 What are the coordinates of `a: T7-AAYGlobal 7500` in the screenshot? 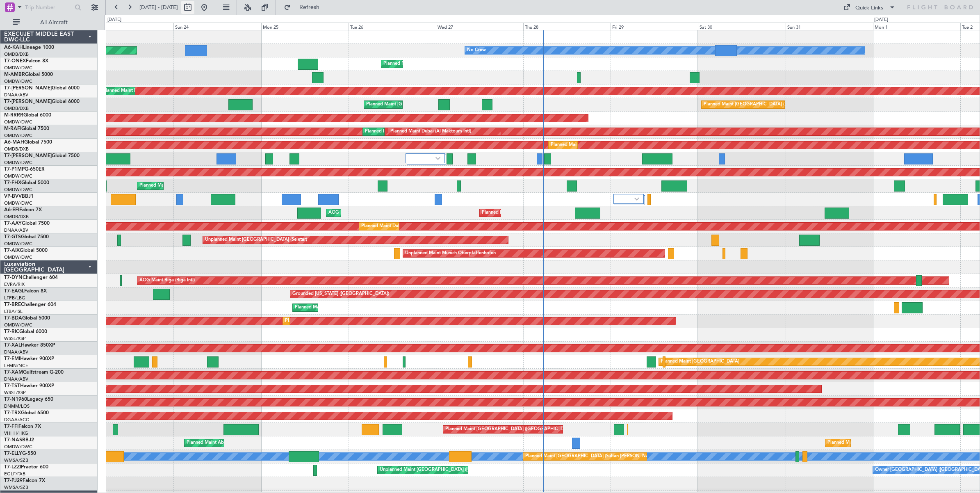 It's located at (26, 223).